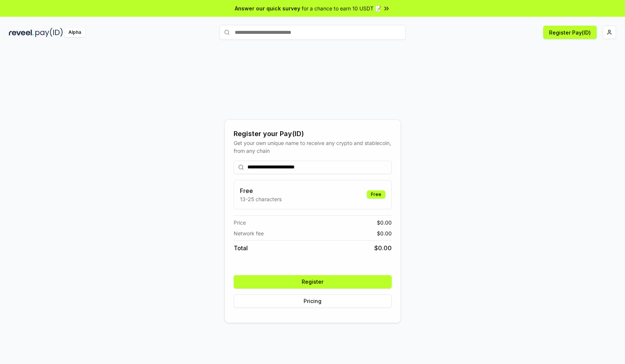 The width and height of the screenshot is (625, 364). I want to click on span: Network fee, so click(249, 233).